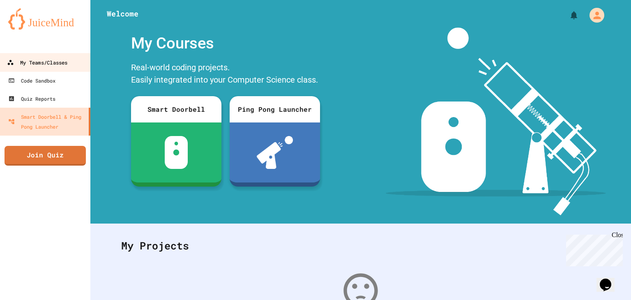  Describe the element at coordinates (176, 152) in the screenshot. I see `img: sdb-white.svg` at that location.